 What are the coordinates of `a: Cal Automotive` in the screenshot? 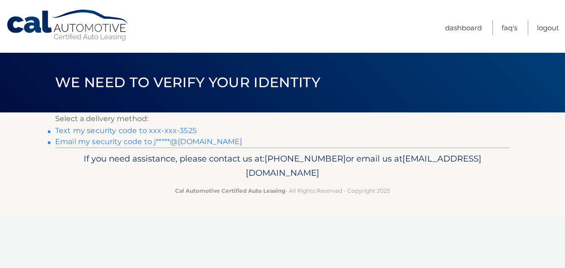 It's located at (68, 25).